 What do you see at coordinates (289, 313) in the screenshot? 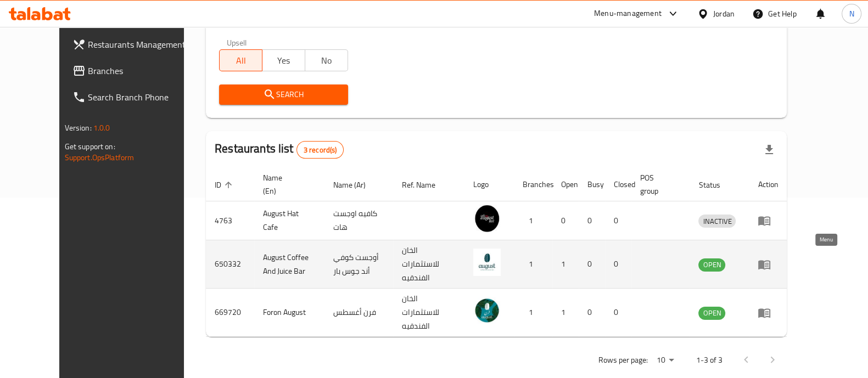
I see `td: Foron August` at bounding box center [289, 313].